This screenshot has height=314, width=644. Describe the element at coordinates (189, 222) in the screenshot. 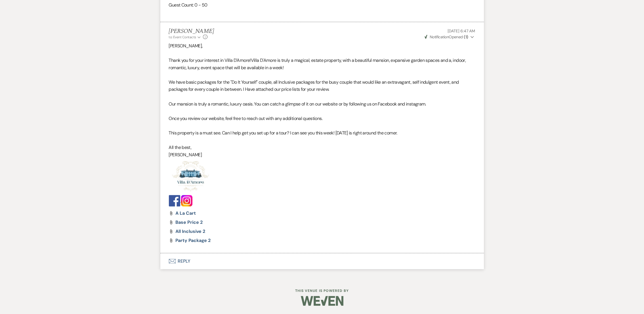

I see `a: base price 2` at that location.